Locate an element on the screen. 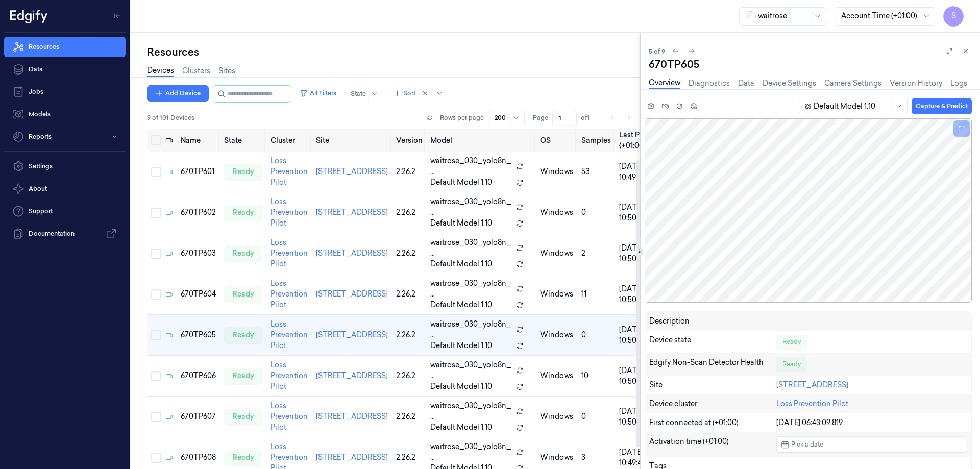 The width and height of the screenshot is (980, 469). div: 670TP607 is located at coordinates (198, 417).